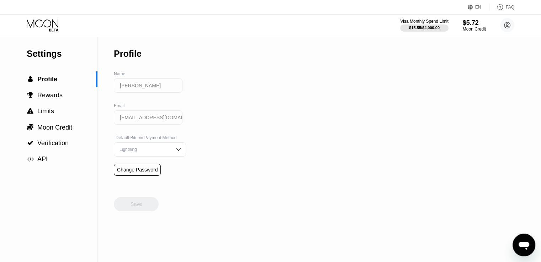 This screenshot has height=262, width=541. Describe the element at coordinates (137, 170) in the screenshot. I see `div: Change Password` at that location.